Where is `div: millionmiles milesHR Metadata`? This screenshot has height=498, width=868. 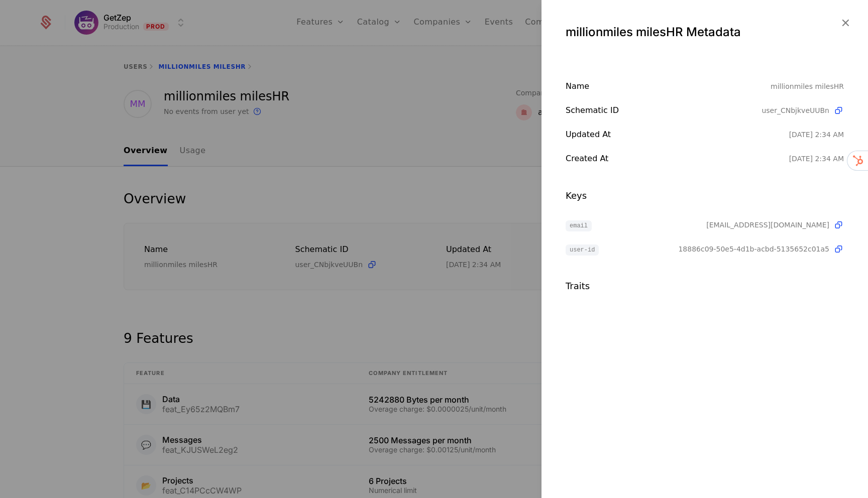
div: millionmiles milesHR Metadata is located at coordinates (704, 32).